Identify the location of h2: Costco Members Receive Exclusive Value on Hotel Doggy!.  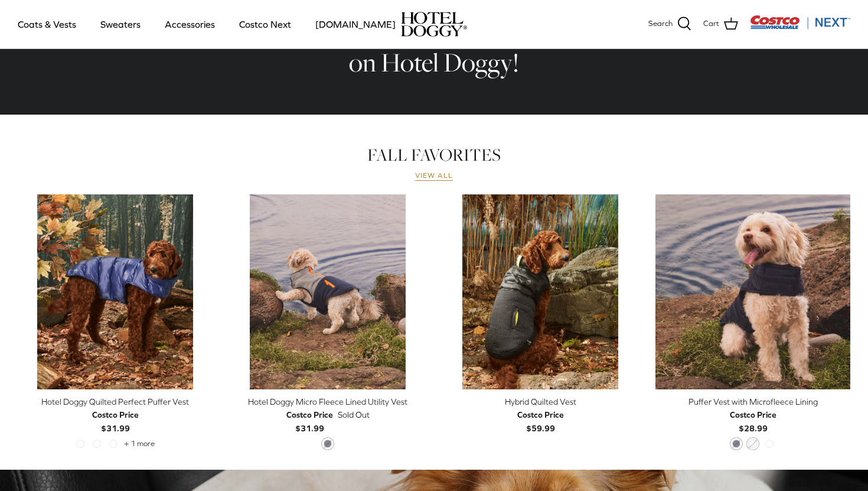
(434, 46).